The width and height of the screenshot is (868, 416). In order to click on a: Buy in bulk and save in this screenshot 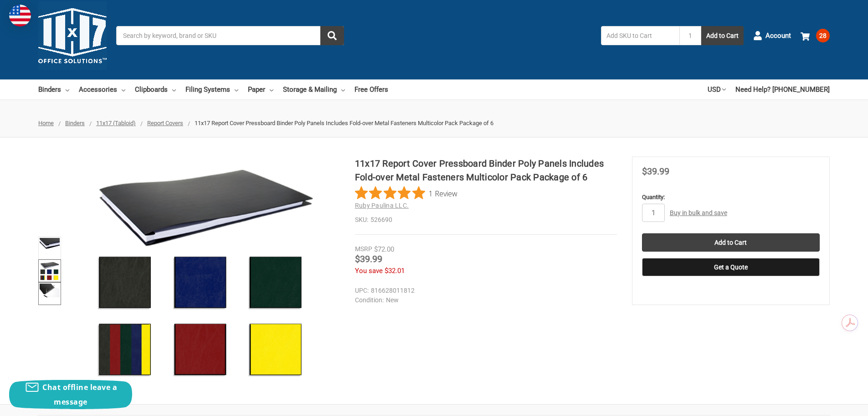, I will do `click(698, 212)`.